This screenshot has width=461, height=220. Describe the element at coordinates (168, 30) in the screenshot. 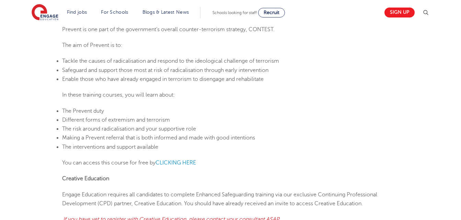

I see `span: Prevent is one part of the government’s overall counter-terrorism strategy, CONTEST.` at that location.